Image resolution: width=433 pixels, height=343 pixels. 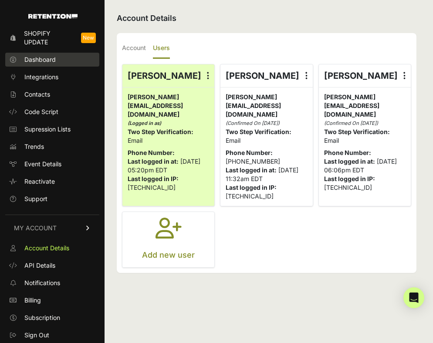 I want to click on a: Trends, so click(x=52, y=147).